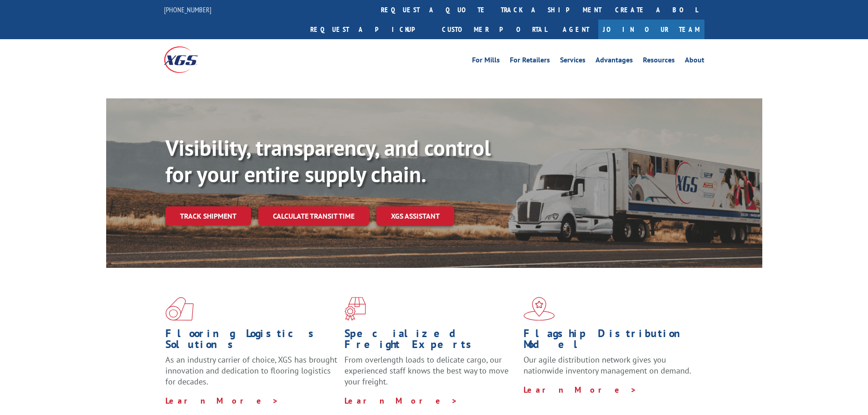 The width and height of the screenshot is (868, 415). What do you see at coordinates (369, 29) in the screenshot?
I see `a: Request a pickup` at bounding box center [369, 29].